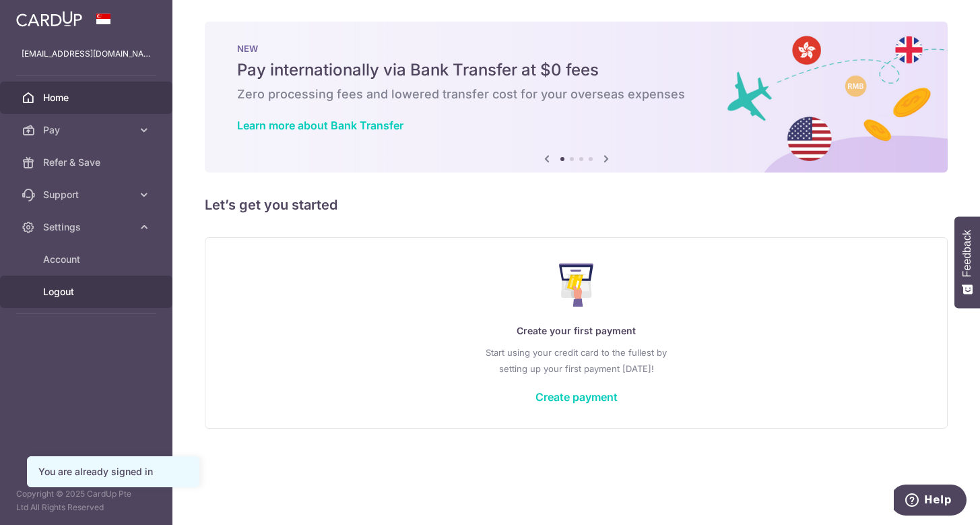 This screenshot has height=525, width=980. Describe the element at coordinates (967, 262) in the screenshot. I see `button: Feedback - Show survey` at that location.